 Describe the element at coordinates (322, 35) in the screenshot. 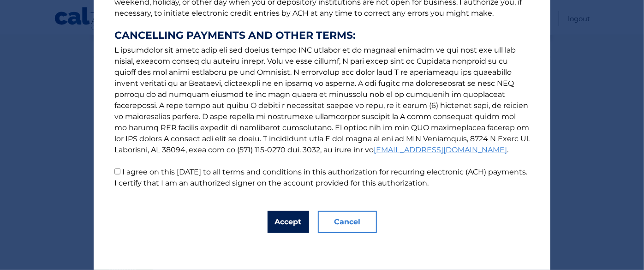

I see `strong: CANCELLING PAYMENTS AND OTHER TERMS:` at that location.